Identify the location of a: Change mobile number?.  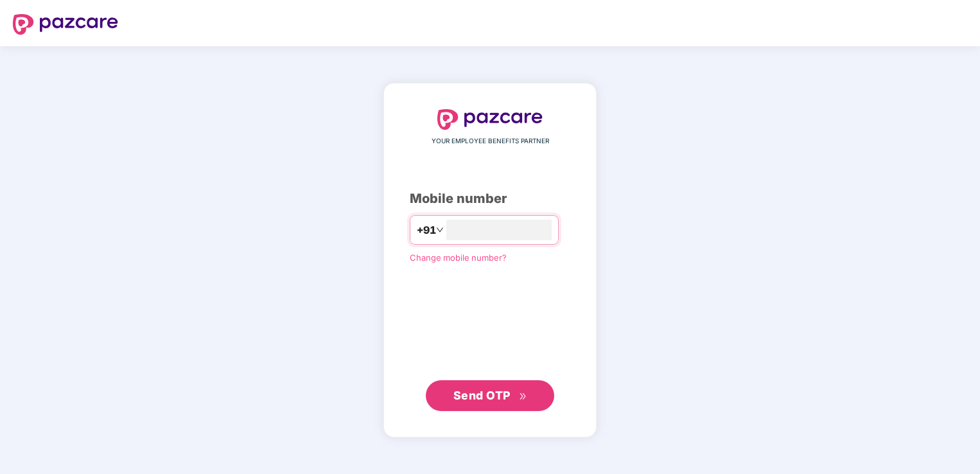
(458, 258).